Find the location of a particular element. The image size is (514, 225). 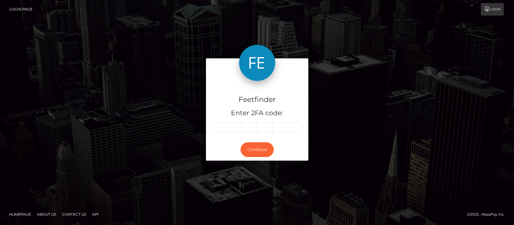

a: Login is located at coordinates (493, 9).